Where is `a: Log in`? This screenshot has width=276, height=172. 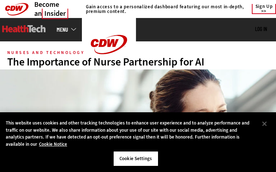
a: Log in is located at coordinates (261, 29).